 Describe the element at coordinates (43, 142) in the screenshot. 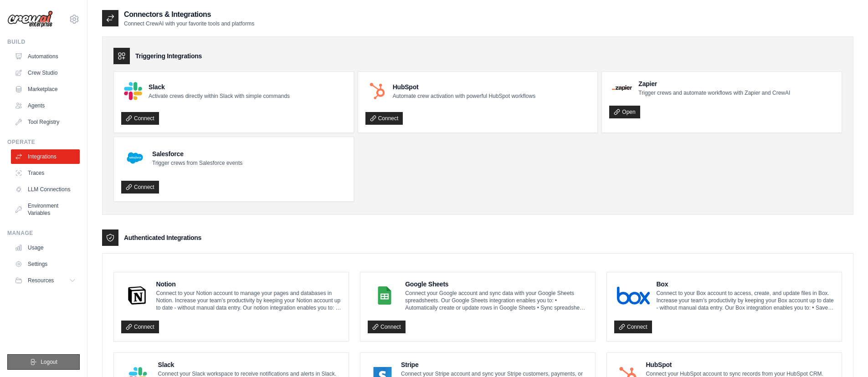

I see `div: Operate` at that location.